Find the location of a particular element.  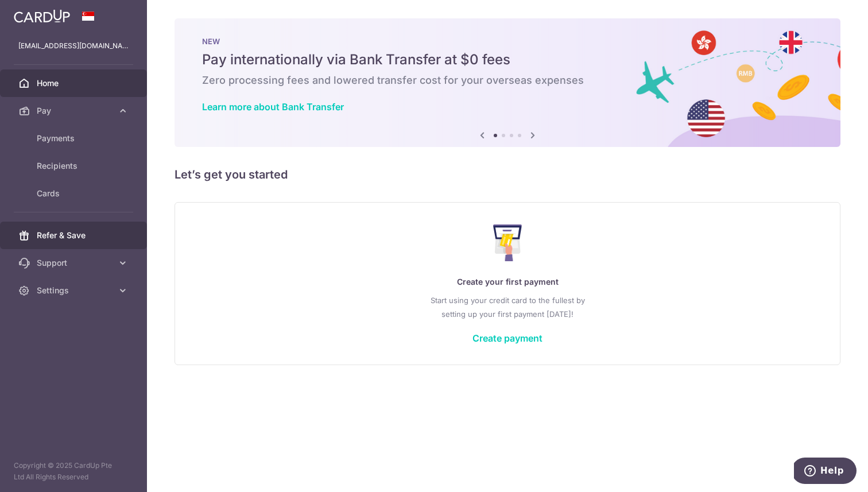

p: NEW is located at coordinates (508, 41).